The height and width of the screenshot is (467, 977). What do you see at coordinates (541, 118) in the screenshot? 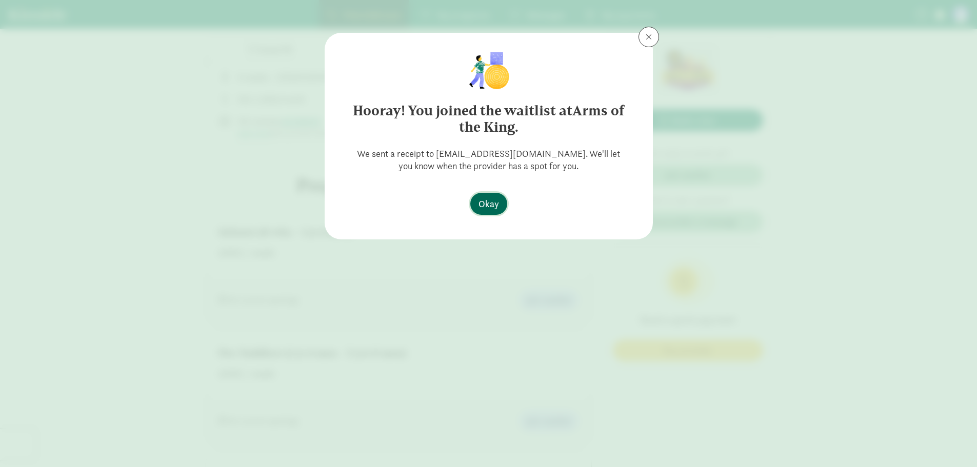
I see `strong: Arms of the King.` at bounding box center [541, 118].